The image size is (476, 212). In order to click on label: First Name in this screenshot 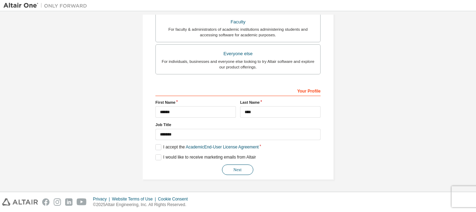, I will do `click(196, 102)`.